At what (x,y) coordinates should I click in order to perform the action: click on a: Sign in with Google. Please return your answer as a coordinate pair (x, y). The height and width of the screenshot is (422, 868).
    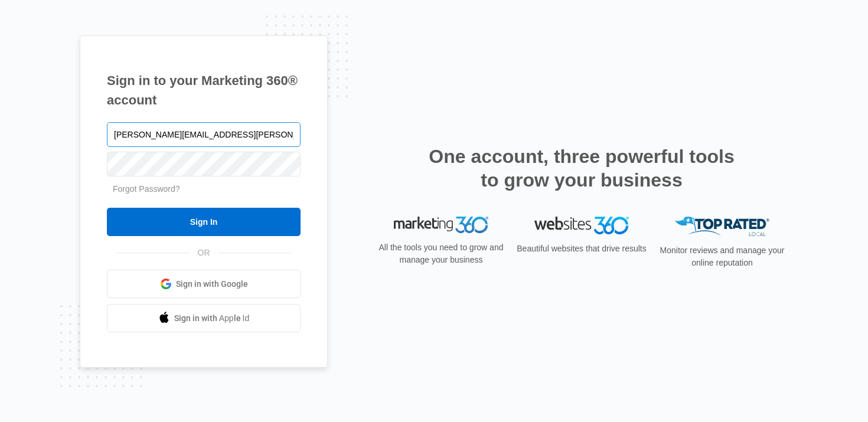
    Looking at the image, I should click on (204, 283).